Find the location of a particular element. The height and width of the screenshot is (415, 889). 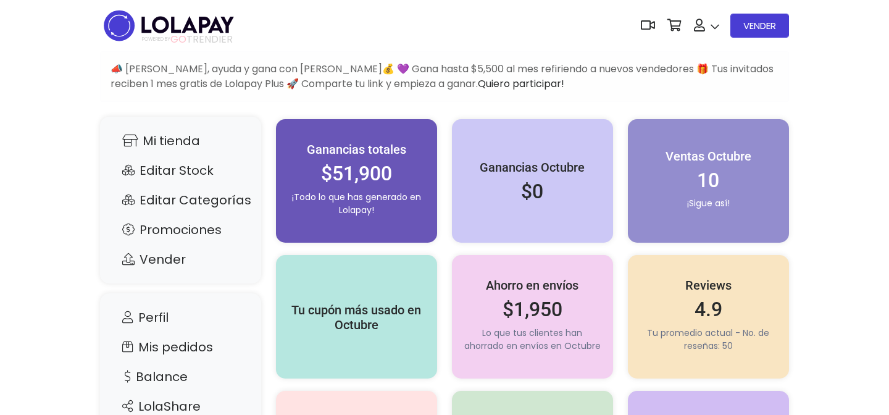

span: POWERED BY is located at coordinates (156, 39).